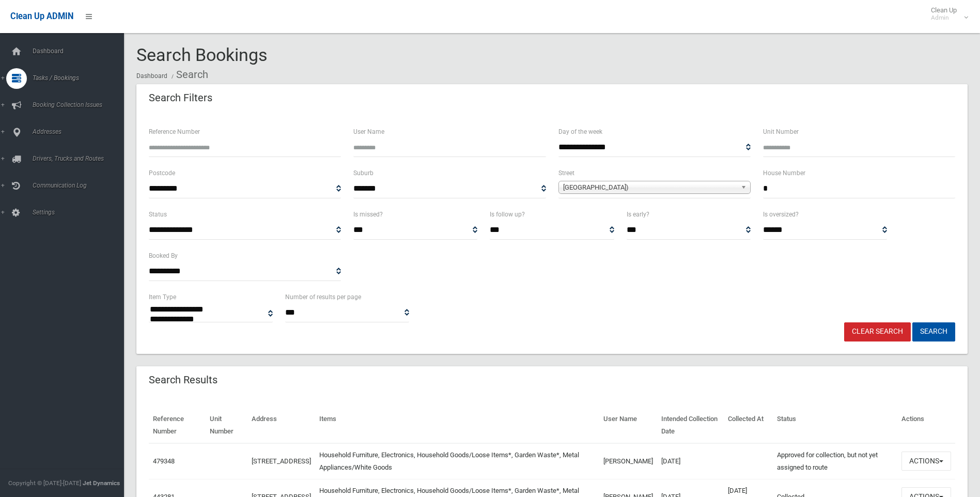  I want to click on th: Collected At, so click(748, 425).